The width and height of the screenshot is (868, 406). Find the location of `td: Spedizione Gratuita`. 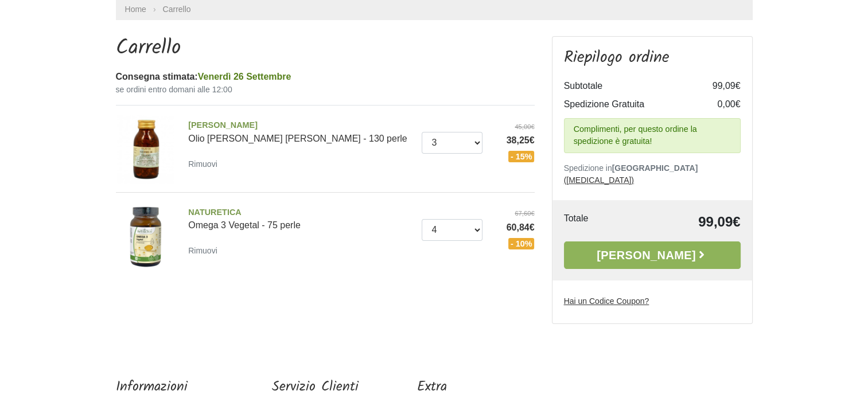

td: Spedizione Gratuita is located at coordinates (629, 104).